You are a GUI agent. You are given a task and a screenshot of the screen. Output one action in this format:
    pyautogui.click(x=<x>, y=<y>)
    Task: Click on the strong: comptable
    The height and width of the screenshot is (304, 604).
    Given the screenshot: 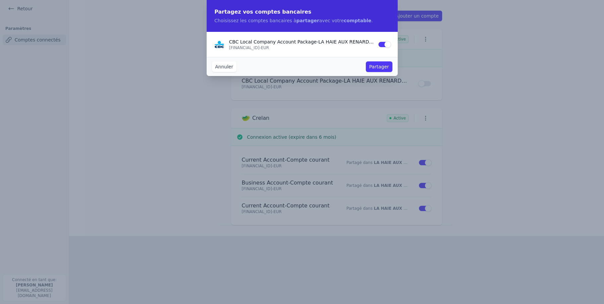 What is the action you would take?
    pyautogui.click(x=358, y=21)
    